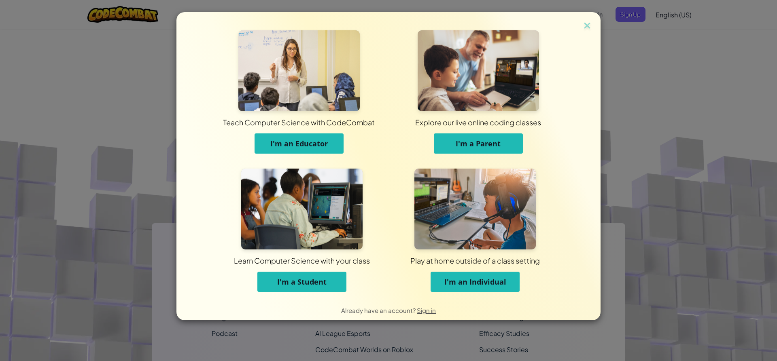  What do you see at coordinates (299, 144) in the screenshot?
I see `span: I'm an Educator` at bounding box center [299, 144].